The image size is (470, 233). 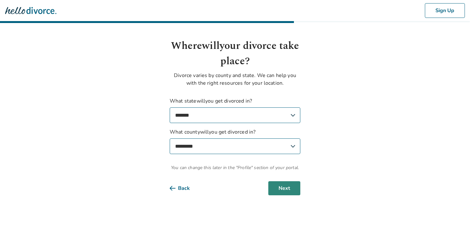 I want to click on select: What statewillyou get divorced in?, so click(x=235, y=115).